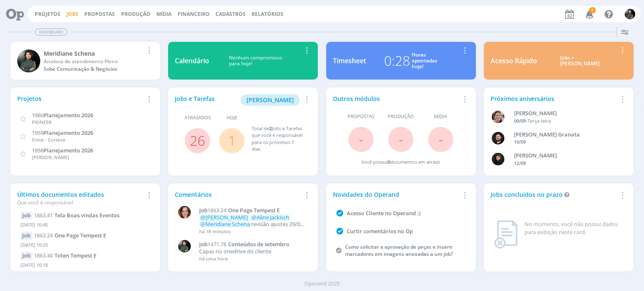  Describe the element at coordinates (238, 195) in the screenshot. I see `div: Comentários` at that location.